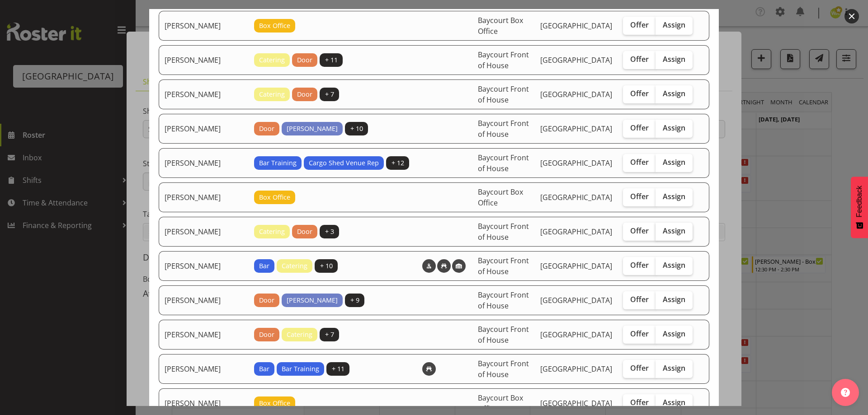  I want to click on span: Feedback, so click(859, 202).